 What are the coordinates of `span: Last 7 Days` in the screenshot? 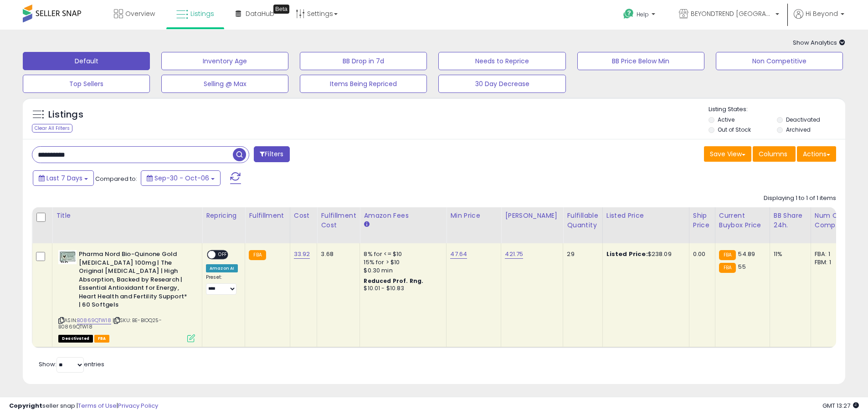 It's located at (64, 178).